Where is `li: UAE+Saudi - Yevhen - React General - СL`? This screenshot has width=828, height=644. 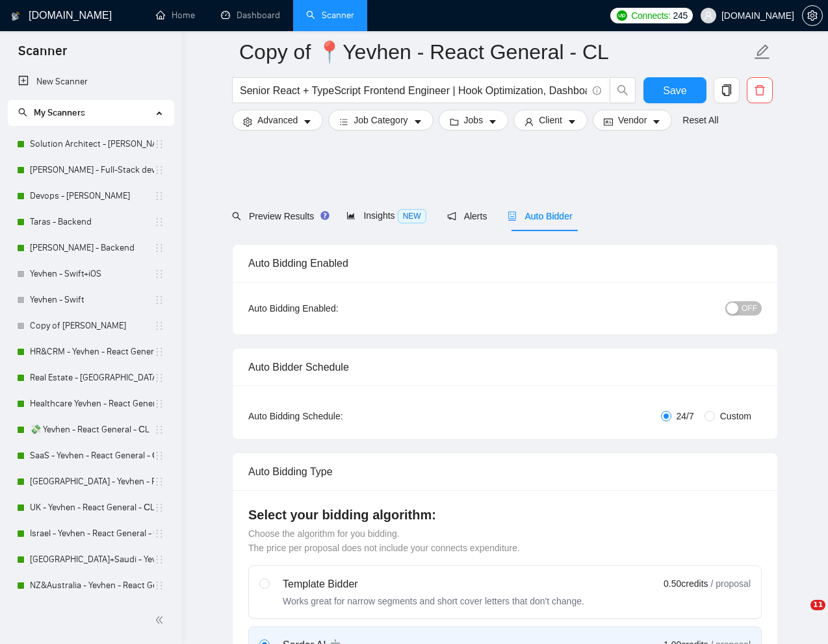 li: UAE+Saudi - Yevhen - React General - СL is located at coordinates (91, 560).